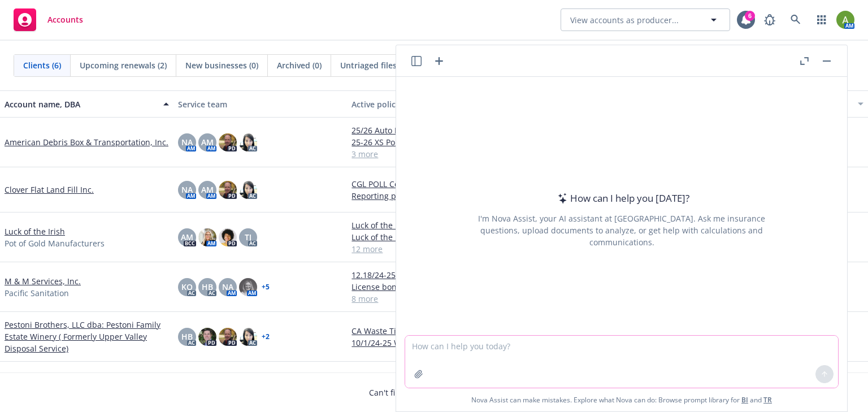 The width and height of the screenshot is (868, 412). Describe the element at coordinates (265, 337) in the screenshot. I see `a: + 2` at that location.